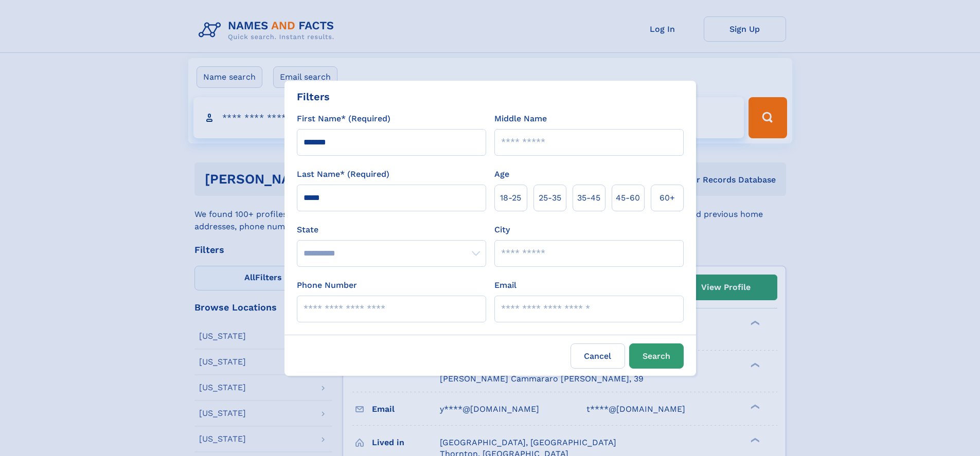 The height and width of the screenshot is (456, 980). What do you see at coordinates (656, 356) in the screenshot?
I see `button: Search` at bounding box center [656, 356].